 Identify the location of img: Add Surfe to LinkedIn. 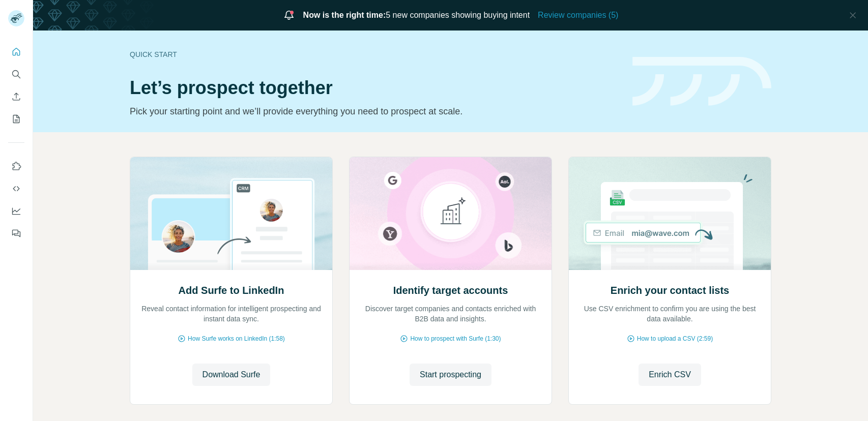
(231, 213).